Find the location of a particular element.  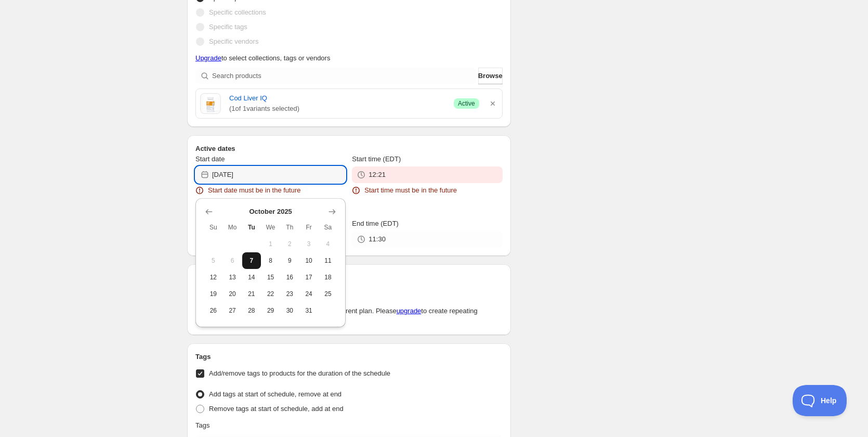

th: Wednesday is located at coordinates (270, 227).